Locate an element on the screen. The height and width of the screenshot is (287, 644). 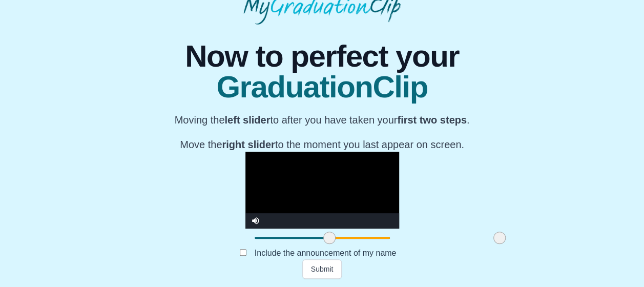
span: GraduationClip is located at coordinates (323, 87).